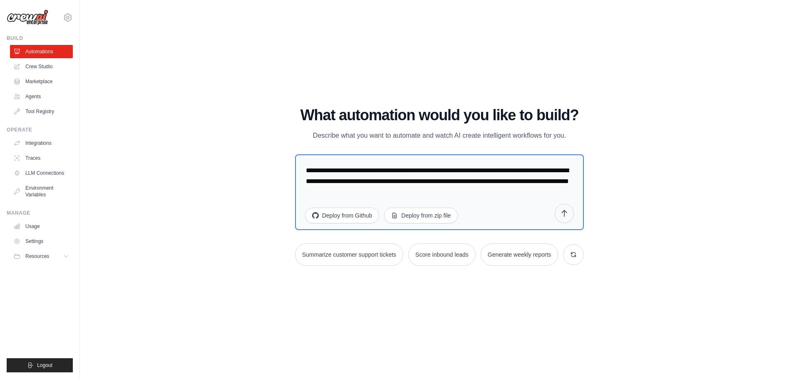 This screenshot has height=379, width=799. Describe the element at coordinates (519, 255) in the screenshot. I see `button: Generate weekly reports` at that location.